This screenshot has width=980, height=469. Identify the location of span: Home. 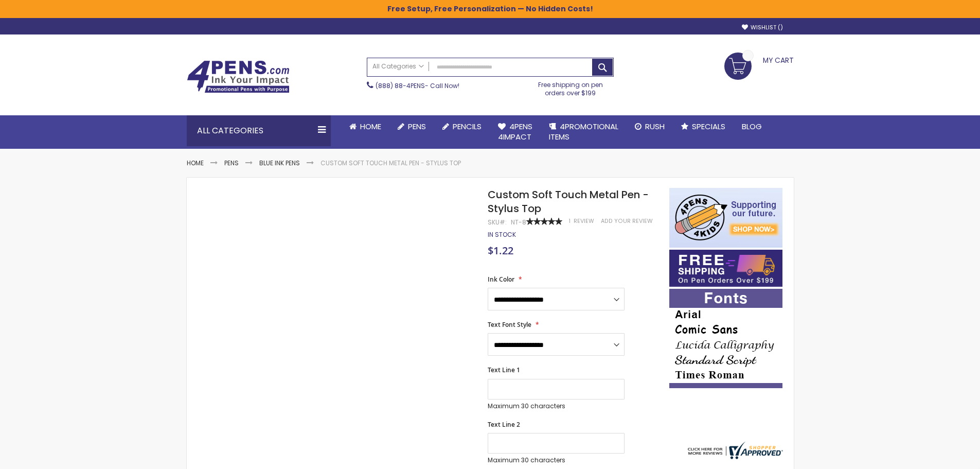
(371, 126).